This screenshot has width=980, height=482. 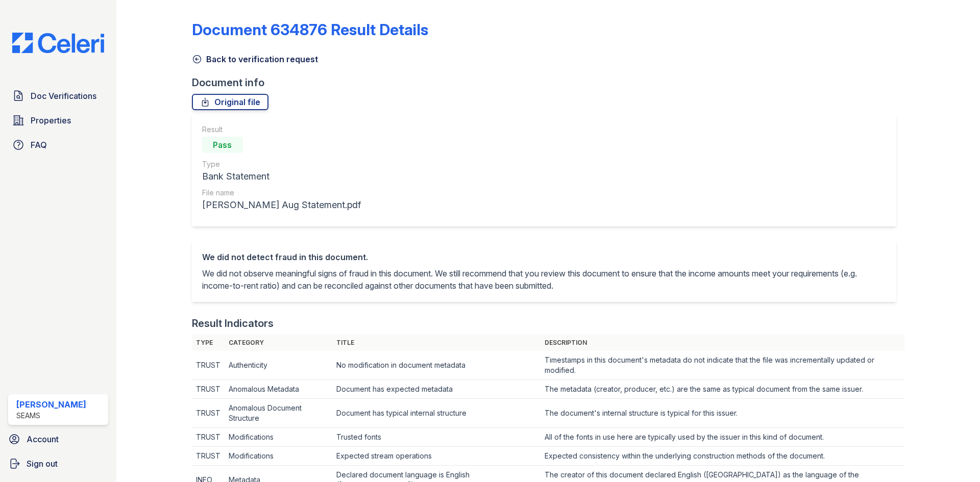 I want to click on div: Document info, so click(x=548, y=83).